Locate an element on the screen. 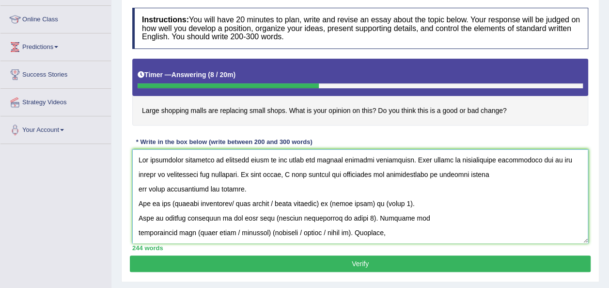 The image size is (609, 288). a: Predictions is located at coordinates (56, 46).